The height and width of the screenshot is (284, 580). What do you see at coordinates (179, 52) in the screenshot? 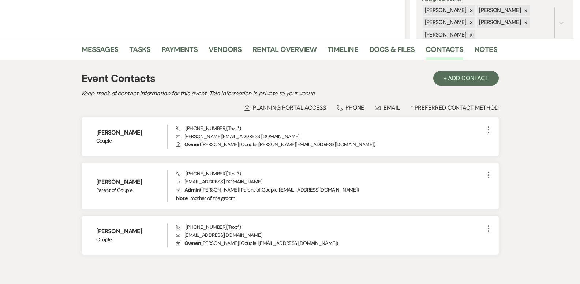
I see `a: Payments` at bounding box center [179, 52].